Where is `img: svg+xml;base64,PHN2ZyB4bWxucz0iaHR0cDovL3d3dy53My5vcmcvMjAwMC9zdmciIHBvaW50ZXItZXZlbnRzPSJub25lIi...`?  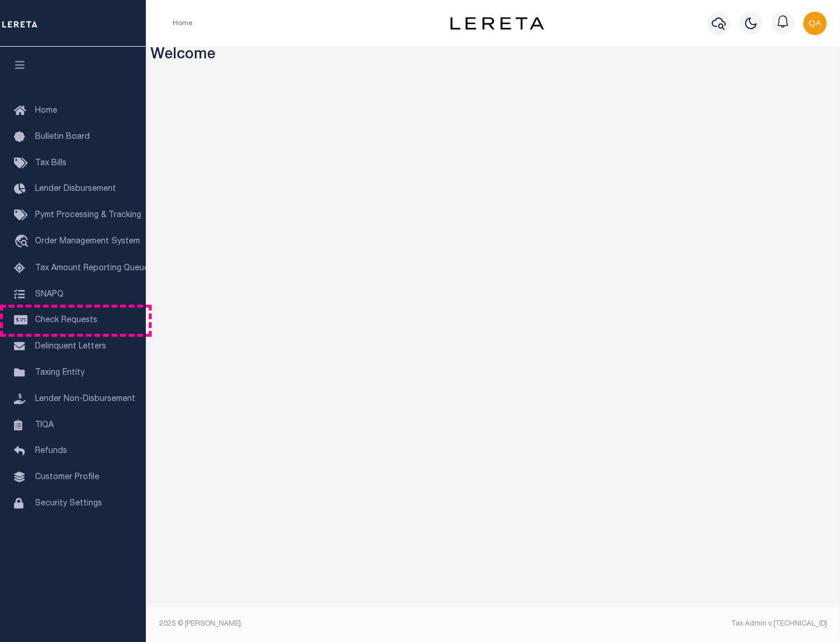
img: svg+xml;base64,PHN2ZyB4bWxucz0iaHR0cDovL3d3dy53My5vcmcvMjAwMC9zdmciIHBvaW50ZXItZXZlbnRzPSJub25lIi... is located at coordinates (815, 23).